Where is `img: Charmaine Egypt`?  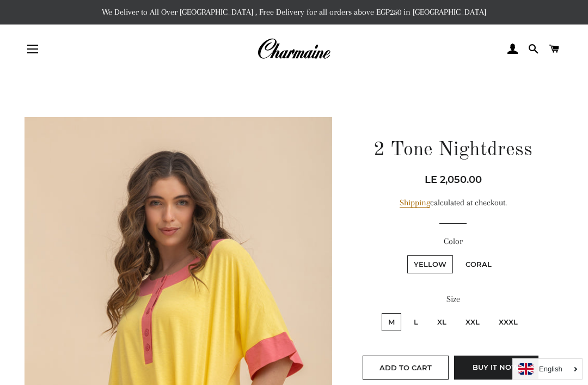 img: Charmaine Egypt is located at coordinates (293, 49).